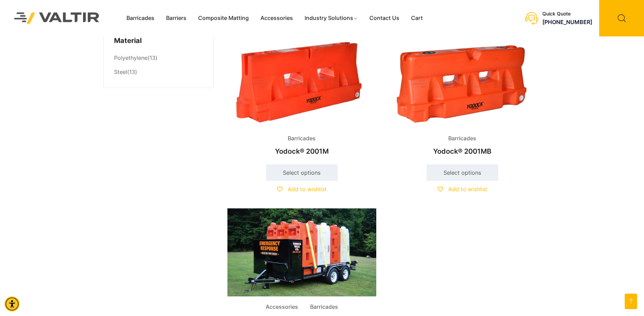 This screenshot has height=316, width=644. What do you see at coordinates (463, 99) in the screenshot?
I see `a: BarricadesYodock® 2001MB` at bounding box center [463, 99].